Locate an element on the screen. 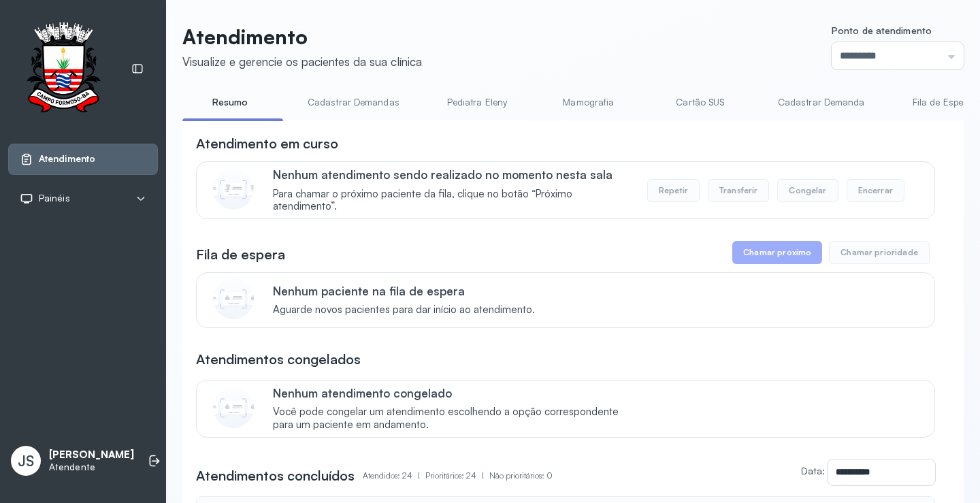 The image size is (980, 503). a: Resumo is located at coordinates (230, 102).